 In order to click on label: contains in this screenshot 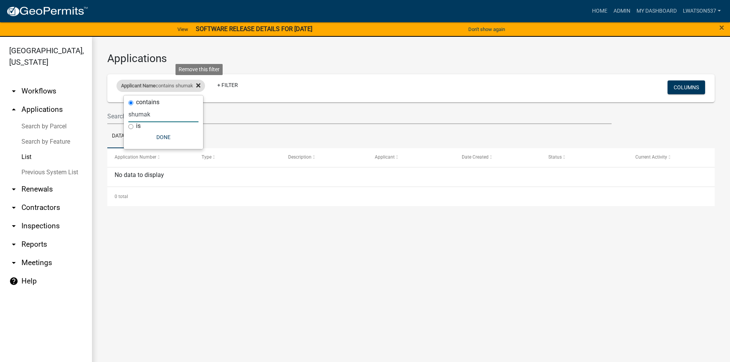, I will do `click(148, 102)`.